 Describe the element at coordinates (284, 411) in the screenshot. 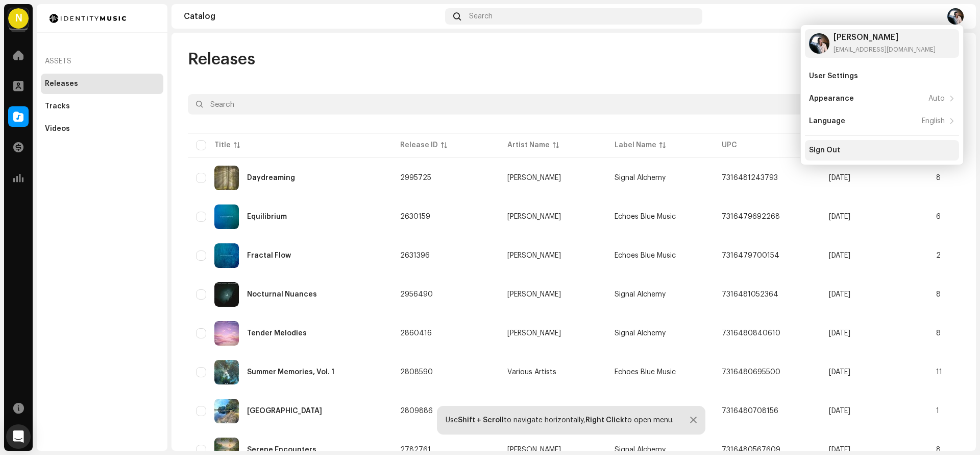

I see `div: Hushed Lake` at that location.